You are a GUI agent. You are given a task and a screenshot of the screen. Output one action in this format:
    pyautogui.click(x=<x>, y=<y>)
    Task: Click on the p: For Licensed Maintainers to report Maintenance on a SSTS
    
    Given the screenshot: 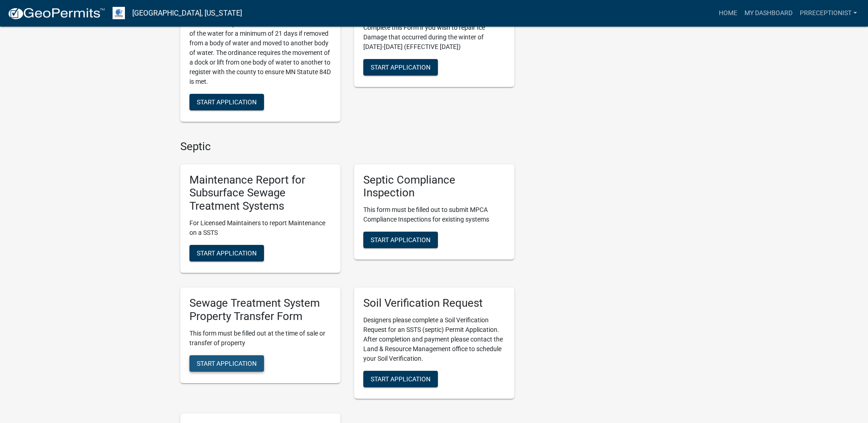 What is the action you would take?
    pyautogui.click(x=261, y=228)
    